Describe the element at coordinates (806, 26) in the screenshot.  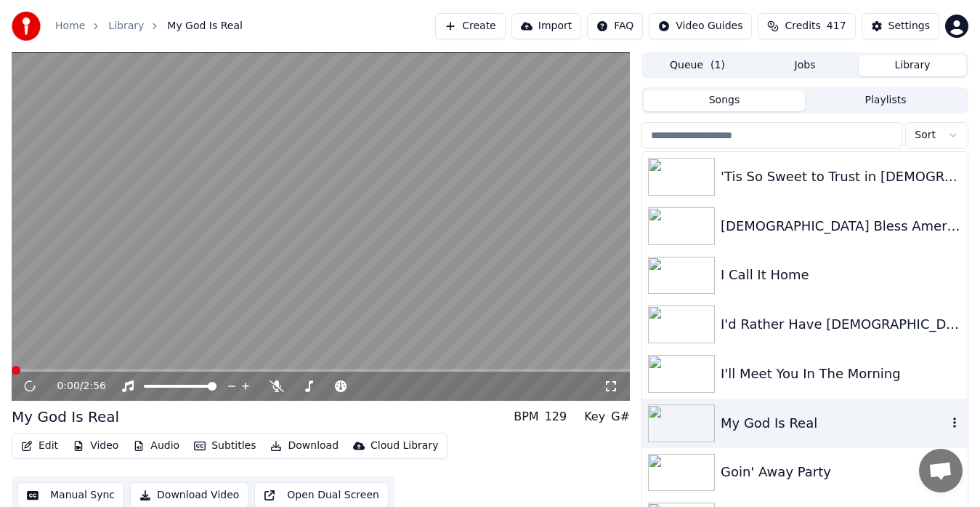
I see `button: Credits417` at that location.